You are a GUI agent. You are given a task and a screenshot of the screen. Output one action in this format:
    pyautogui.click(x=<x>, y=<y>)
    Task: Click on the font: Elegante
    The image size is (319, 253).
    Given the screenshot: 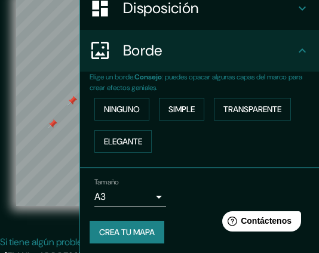 What is the action you would take?
    pyautogui.click(x=123, y=141)
    